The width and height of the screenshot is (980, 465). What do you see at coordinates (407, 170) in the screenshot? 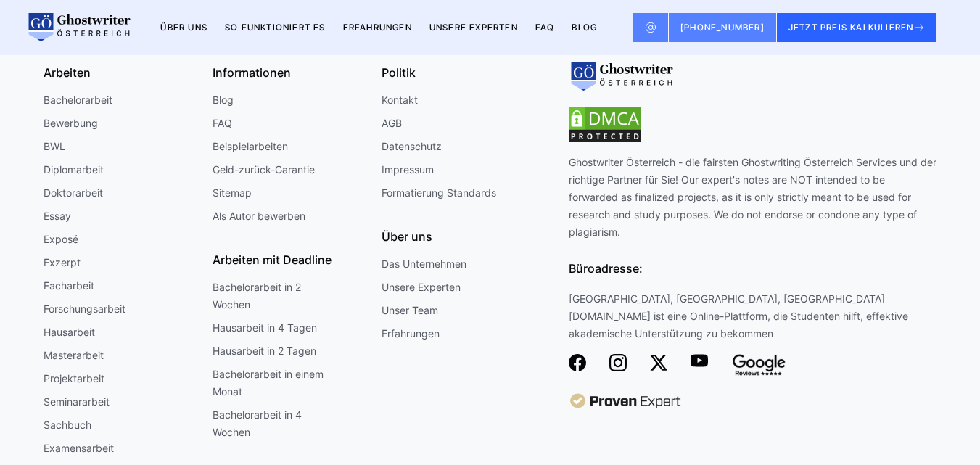
I see `a: Impressum` at bounding box center [407, 170].